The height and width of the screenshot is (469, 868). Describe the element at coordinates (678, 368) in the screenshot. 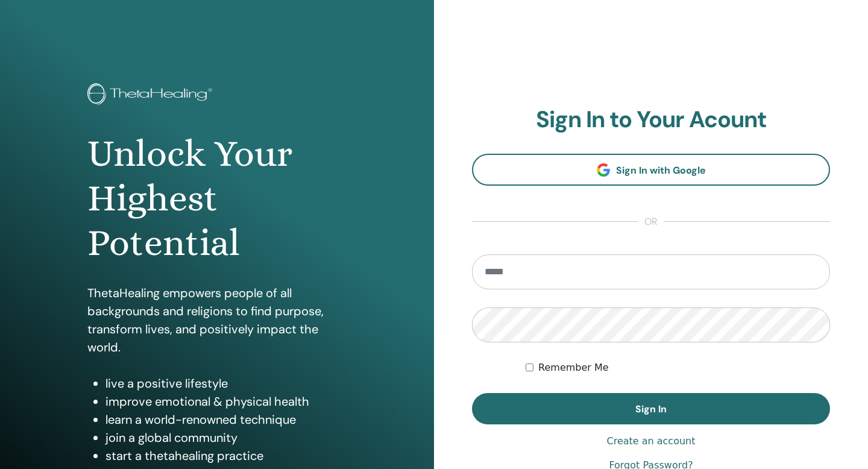

I see `div: Keep me authenticated indefinitely or until I manually logout` at that location.